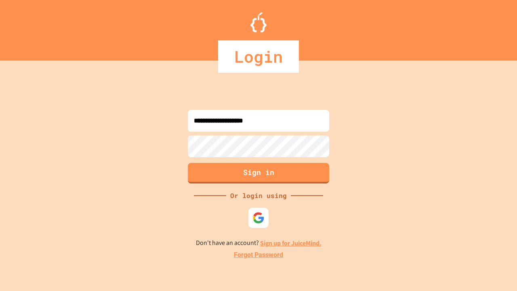 Image resolution: width=517 pixels, height=291 pixels. What do you see at coordinates (259, 255) in the screenshot?
I see `a: Forgot Password` at bounding box center [259, 255].